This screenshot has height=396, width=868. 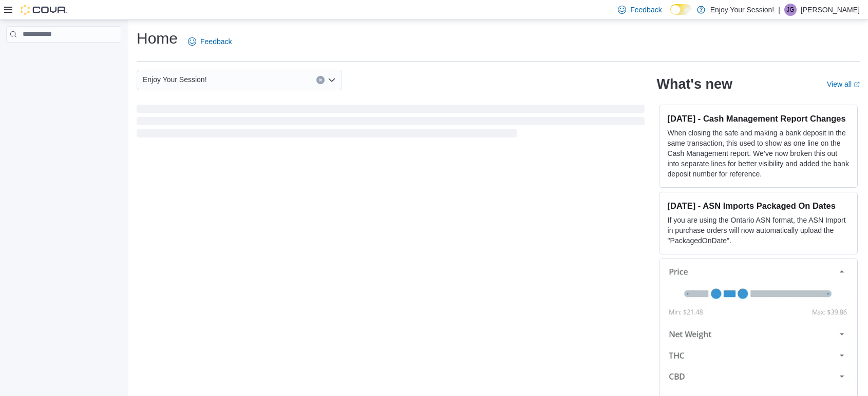 What do you see at coordinates (670, 14) in the screenshot?
I see `span: Dark Mode` at bounding box center [670, 14].